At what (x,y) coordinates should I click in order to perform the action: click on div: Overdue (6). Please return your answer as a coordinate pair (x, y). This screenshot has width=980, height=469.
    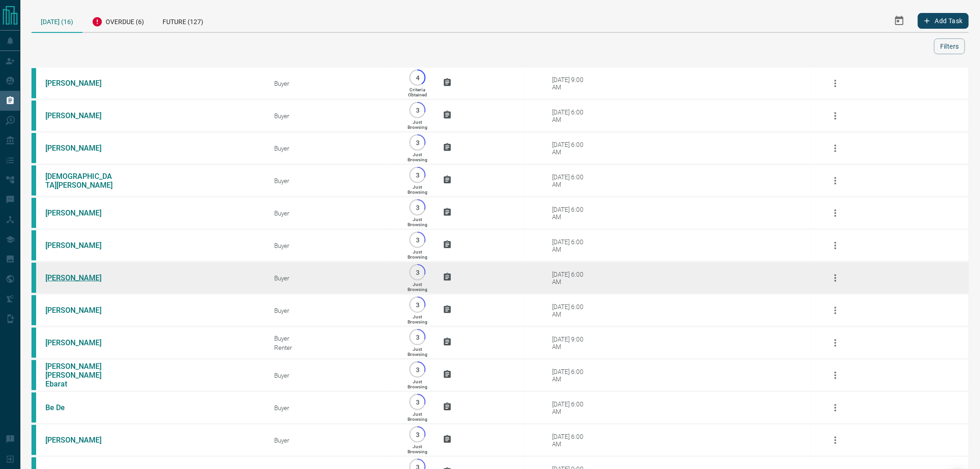
    Looking at the image, I should click on (118, 20).